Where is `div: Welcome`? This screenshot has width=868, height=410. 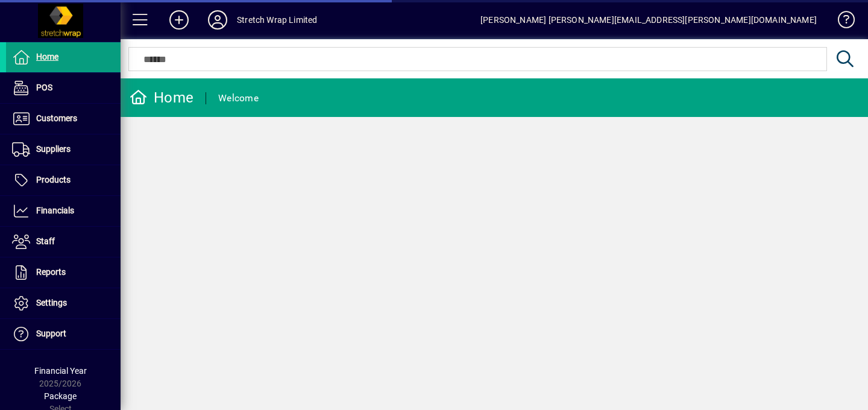 div: Welcome is located at coordinates (238, 98).